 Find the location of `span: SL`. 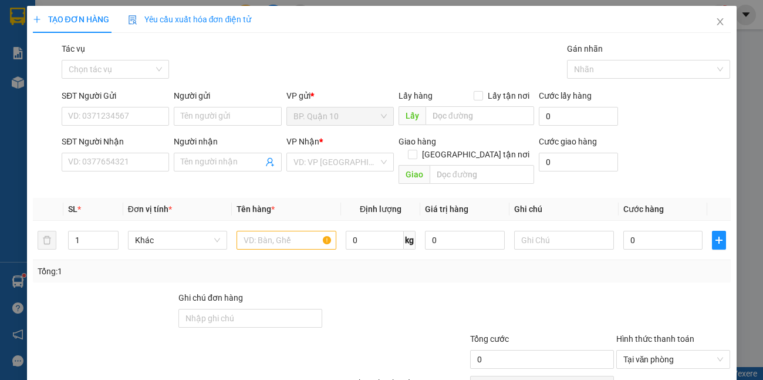

span: SL is located at coordinates (73, 209).